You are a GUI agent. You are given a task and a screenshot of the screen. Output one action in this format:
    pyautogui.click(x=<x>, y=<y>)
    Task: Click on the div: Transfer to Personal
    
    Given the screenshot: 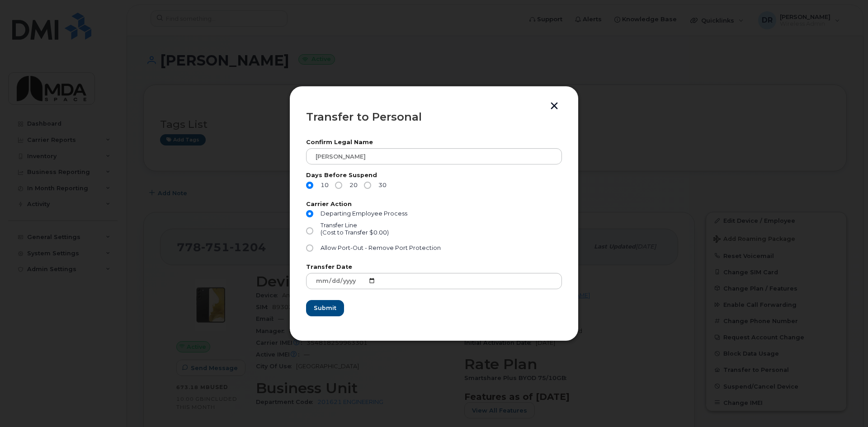 What is the action you would take?
    pyautogui.click(x=434, y=117)
    